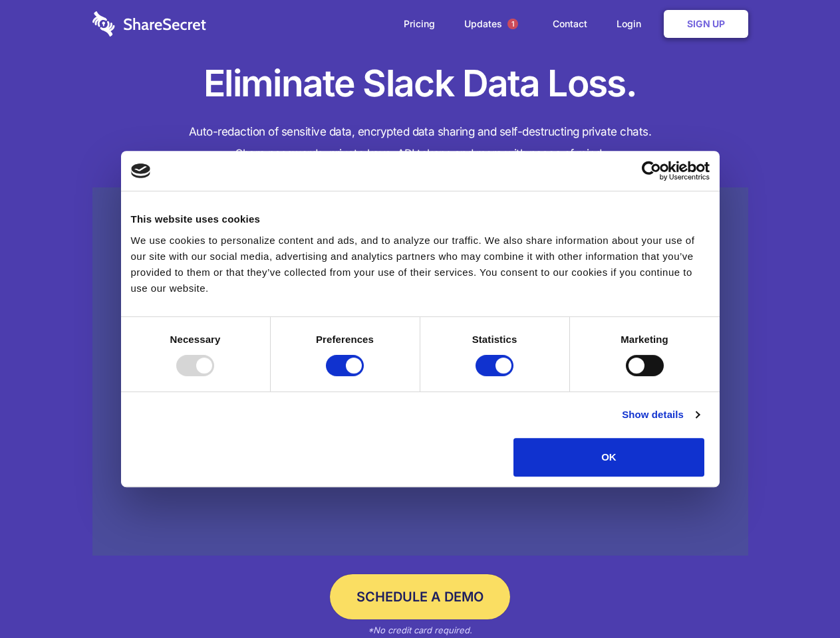 The width and height of the screenshot is (840, 638). I want to click on a: Pricing, so click(419, 24).